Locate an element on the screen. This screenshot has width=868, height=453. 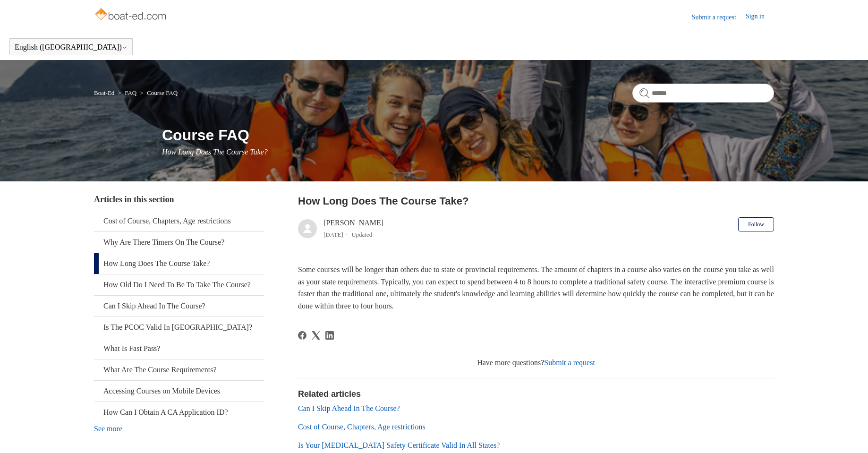
a: LinkedIn is located at coordinates (329, 335).